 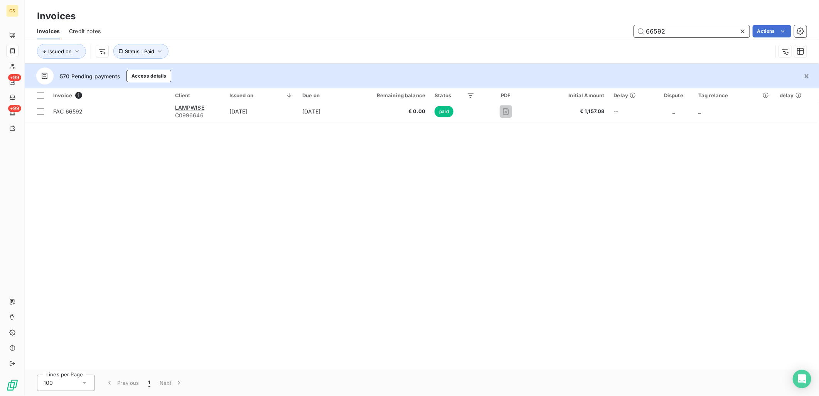 What do you see at coordinates (12, 11) in the screenshot?
I see `div: GS` at bounding box center [12, 11].